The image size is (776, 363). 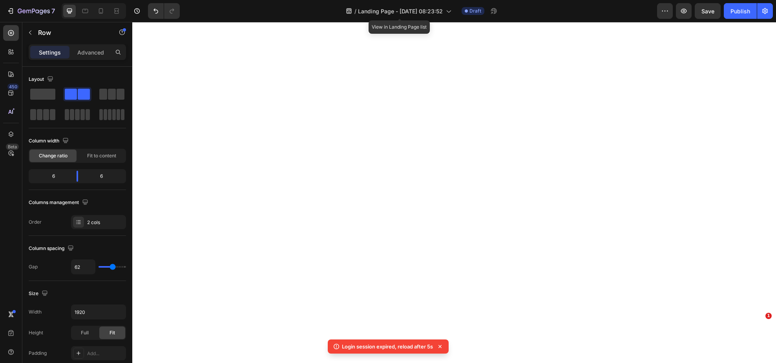 I want to click on div: Column spacing, so click(x=52, y=249).